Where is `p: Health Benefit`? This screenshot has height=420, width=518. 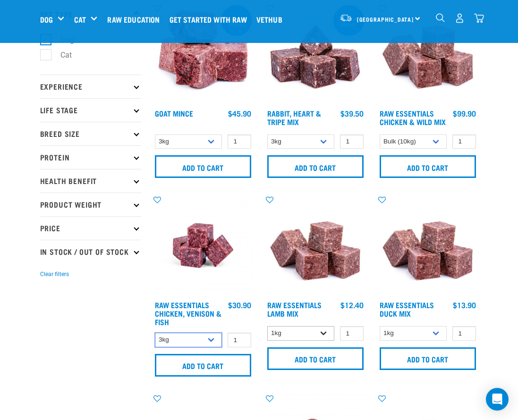 p: Health Benefit is located at coordinates (91, 181).